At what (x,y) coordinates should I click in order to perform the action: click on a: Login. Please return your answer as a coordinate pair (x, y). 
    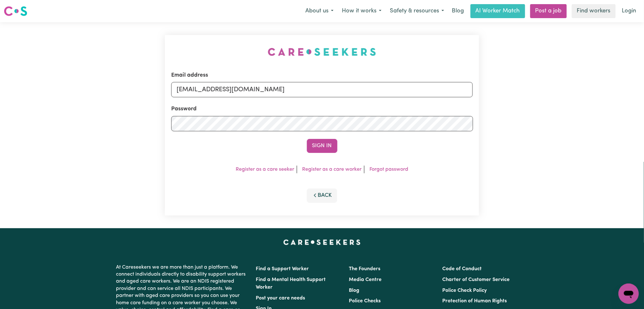
    Looking at the image, I should click on (629, 11).